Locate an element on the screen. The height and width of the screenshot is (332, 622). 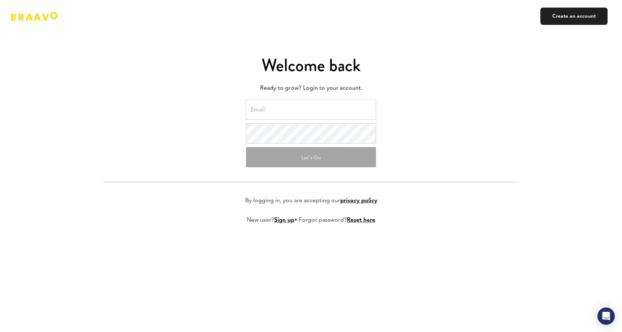
span: Welcome back is located at coordinates (311, 65).